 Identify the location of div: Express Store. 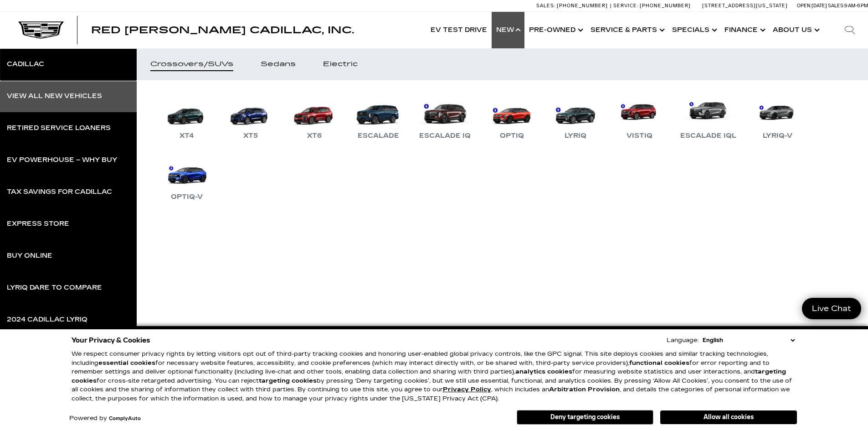
(38, 224).